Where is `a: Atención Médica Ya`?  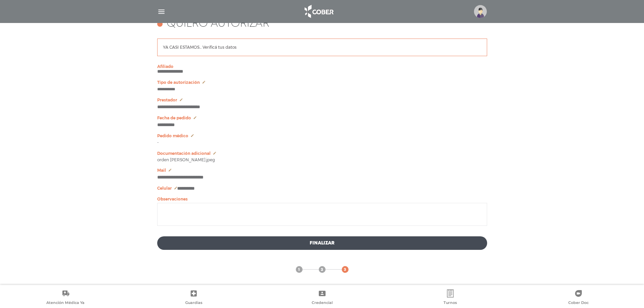
a: Atención Médica Ya is located at coordinates (65, 298).